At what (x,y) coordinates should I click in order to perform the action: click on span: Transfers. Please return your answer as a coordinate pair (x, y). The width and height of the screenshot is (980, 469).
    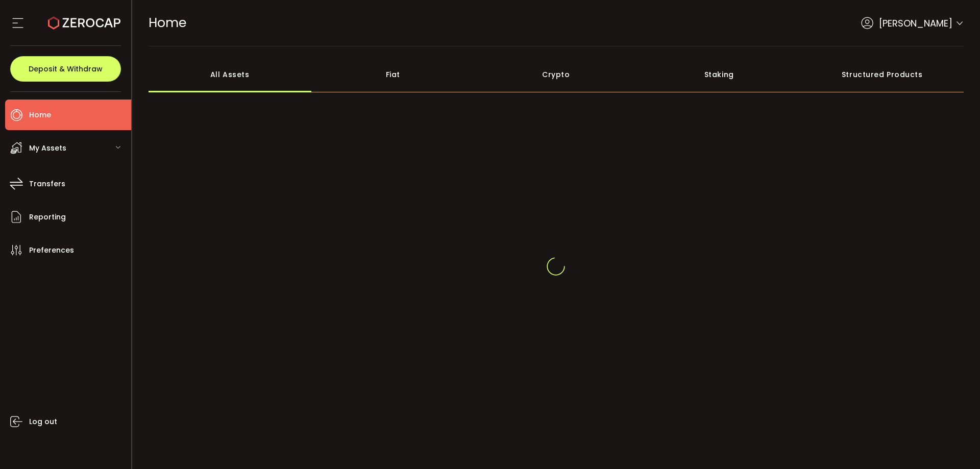
    Looking at the image, I should click on (47, 184).